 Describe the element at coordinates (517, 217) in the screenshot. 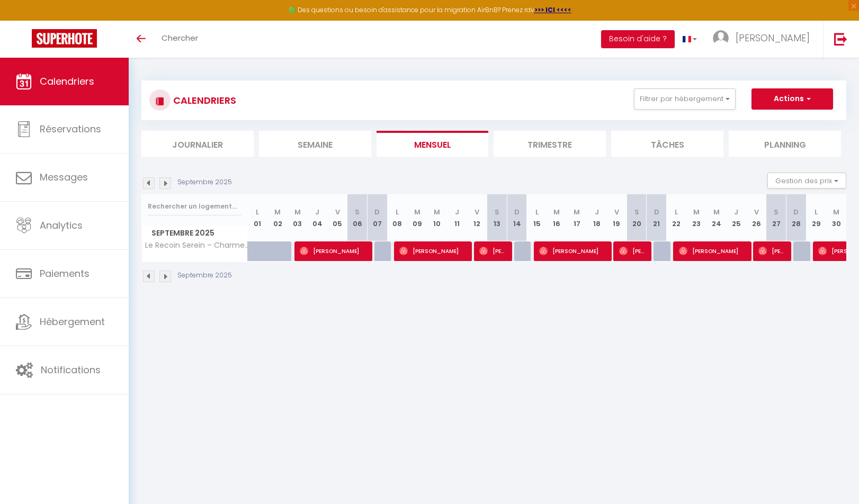

I see `th: 14` at that location.